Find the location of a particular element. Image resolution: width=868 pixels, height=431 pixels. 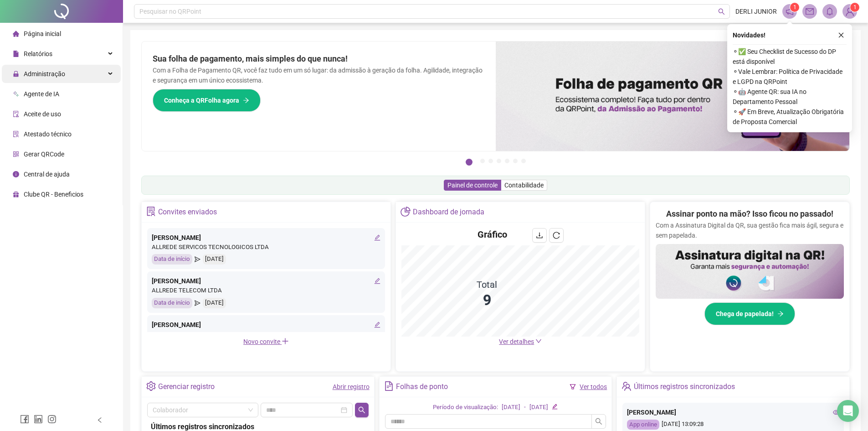

span: left is located at coordinates (100, 420).